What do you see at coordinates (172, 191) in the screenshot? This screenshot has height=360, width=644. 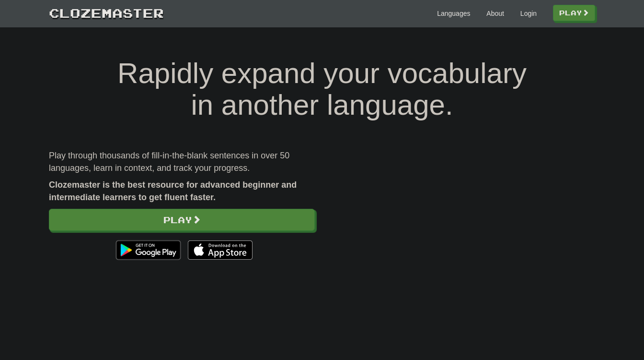 I see `strong: Clozemaster is the best resource for advanced beginner and intermediate learners to get fluent fa...` at bounding box center [172, 191].